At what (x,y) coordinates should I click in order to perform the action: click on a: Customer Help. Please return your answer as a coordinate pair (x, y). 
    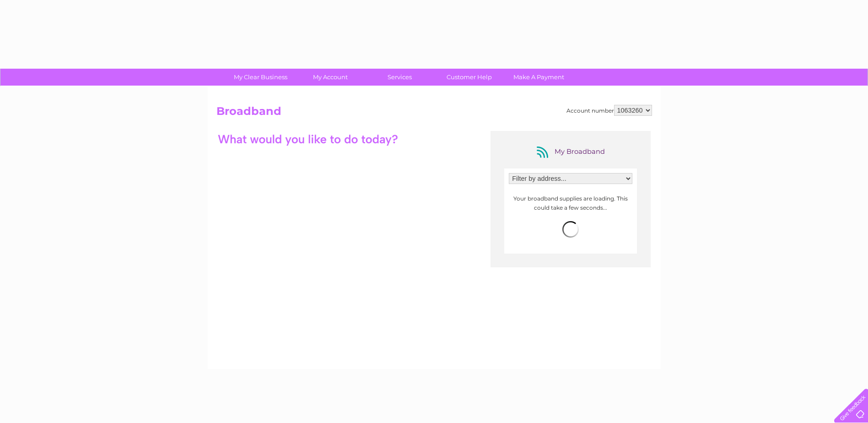
    Looking at the image, I should click on (469, 77).